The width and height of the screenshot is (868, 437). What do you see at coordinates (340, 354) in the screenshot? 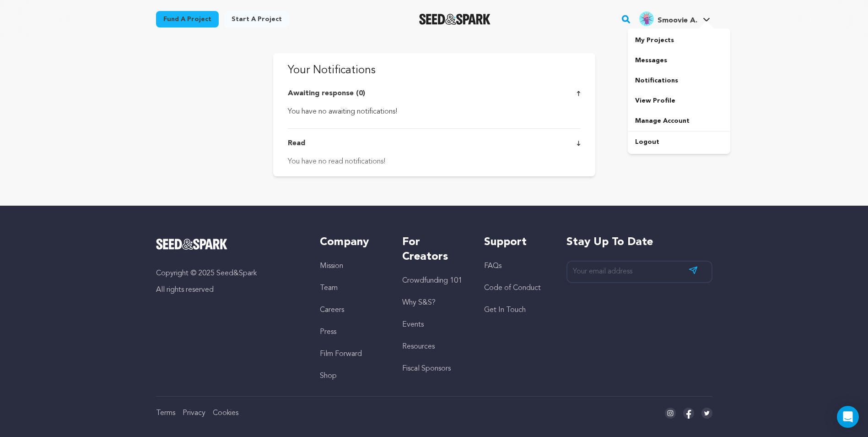
I see `a: Film Forward` at bounding box center [340, 354].